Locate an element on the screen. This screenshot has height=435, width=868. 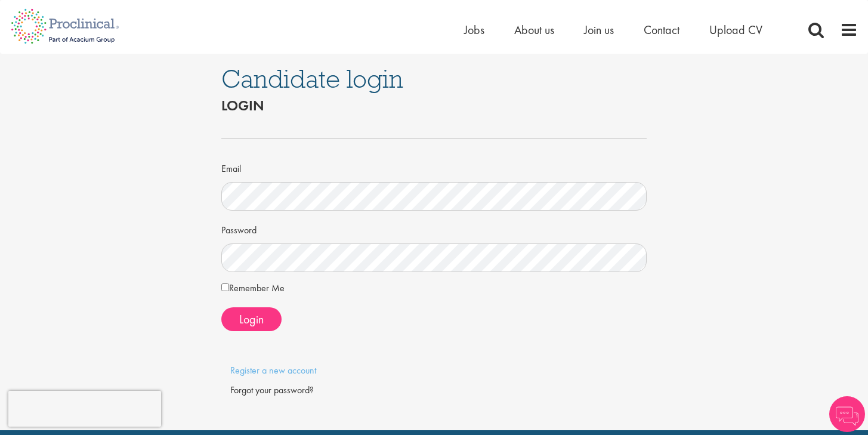
label: Remember Me is located at coordinates (253, 288).